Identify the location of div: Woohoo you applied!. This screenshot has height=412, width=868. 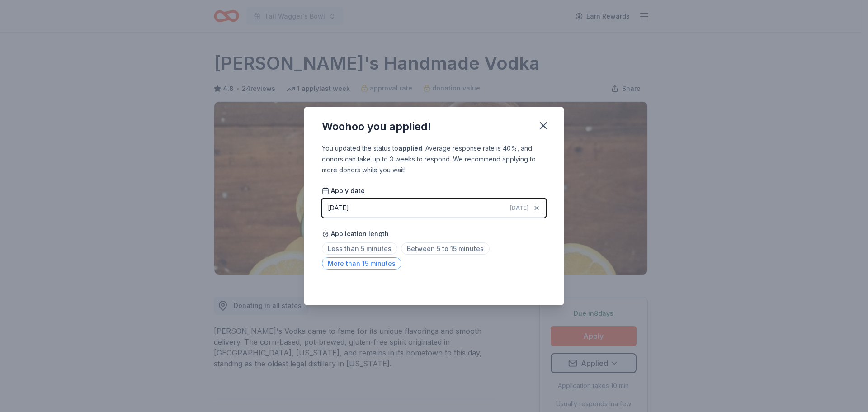
(376, 126).